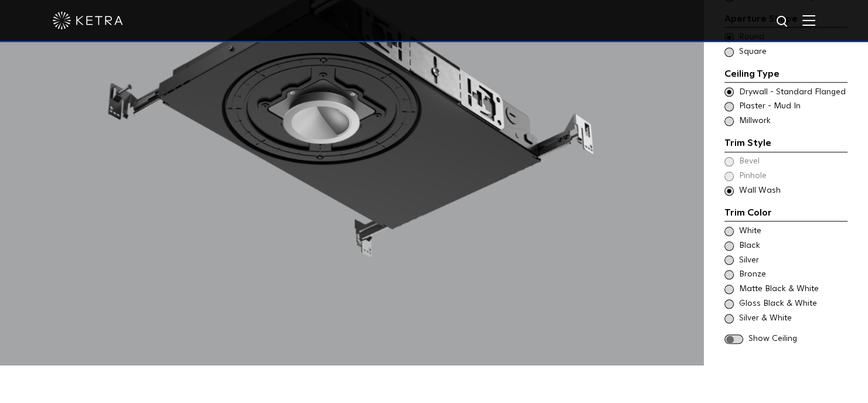 This screenshot has height=403, width=868. I want to click on span: Plaster - Mud In, so click(793, 106).